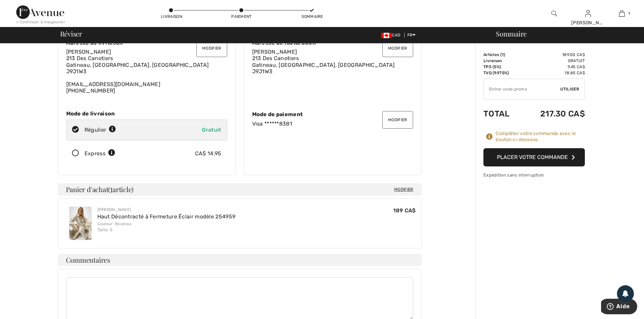  Describe the element at coordinates (588, 13) in the screenshot. I see `img: Mes infos` at that location.